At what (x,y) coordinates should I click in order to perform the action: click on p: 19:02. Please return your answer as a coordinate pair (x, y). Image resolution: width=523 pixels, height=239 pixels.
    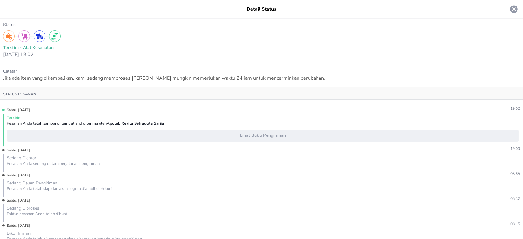
    Looking at the image, I should click on (275, 110).